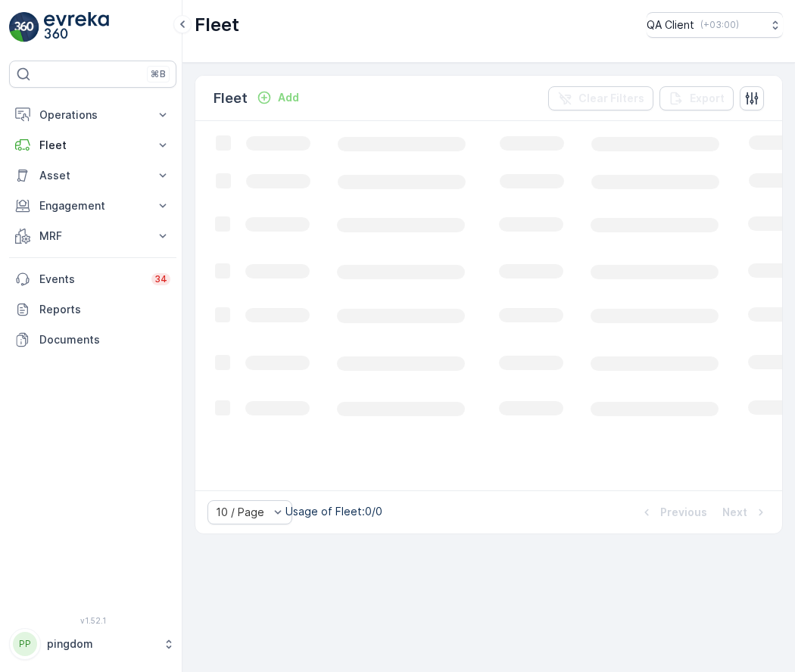  Describe the element at coordinates (92, 236) in the screenshot. I see `button: MRF` at that location.